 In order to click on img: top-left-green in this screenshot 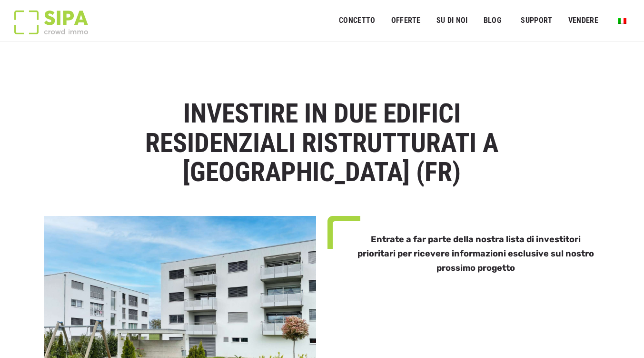, I will do `click(344, 232)`.